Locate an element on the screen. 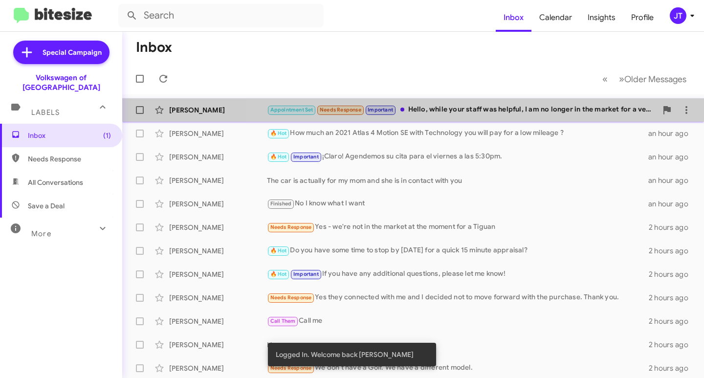 The height and width of the screenshot is (378, 704). a: Special Campaign is located at coordinates (61, 52).